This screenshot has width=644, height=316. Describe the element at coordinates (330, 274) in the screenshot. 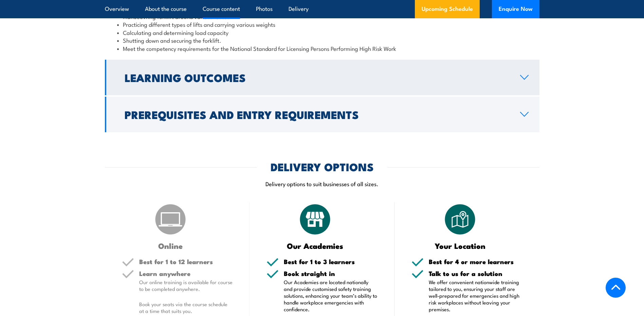

I see `h5: Book straight in` at that location.